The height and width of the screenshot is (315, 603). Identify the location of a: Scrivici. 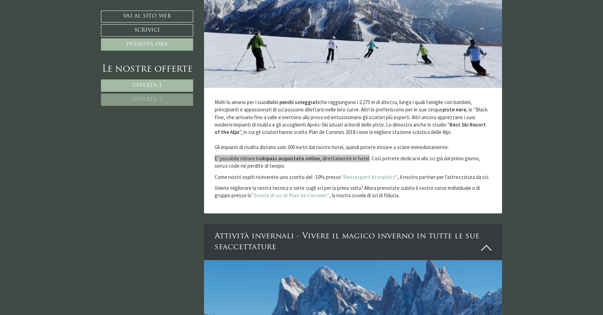
(147, 30).